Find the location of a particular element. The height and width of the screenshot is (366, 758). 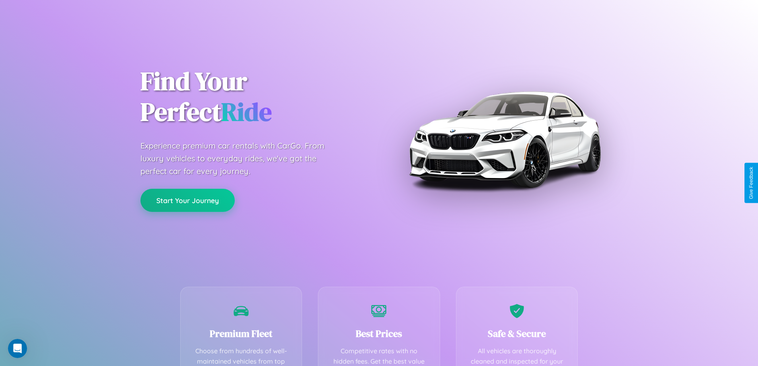

h1: Find Your Perfect is located at coordinates (254, 97).